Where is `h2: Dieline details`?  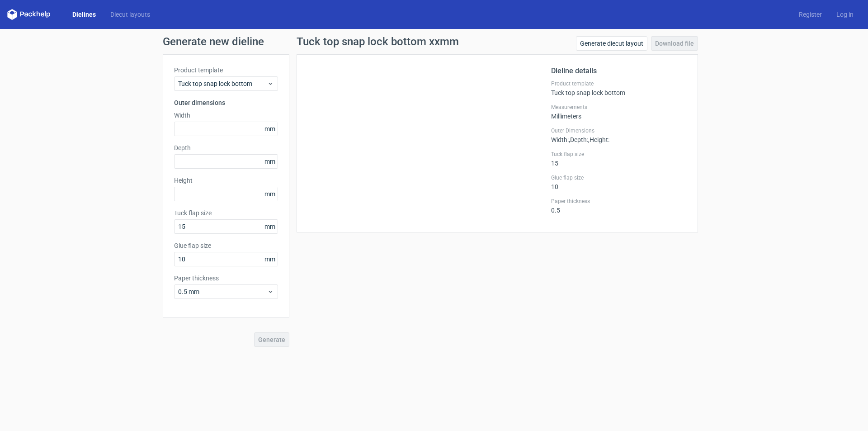
h2: Dieline details is located at coordinates (619, 71).